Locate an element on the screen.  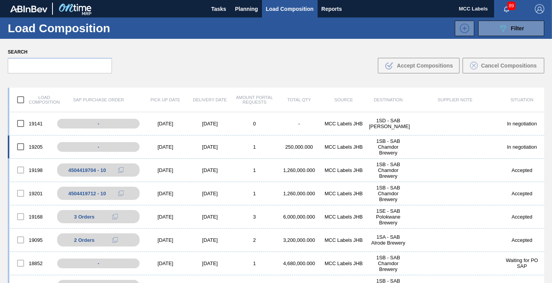
div: 19095 is located at coordinates (31, 240).